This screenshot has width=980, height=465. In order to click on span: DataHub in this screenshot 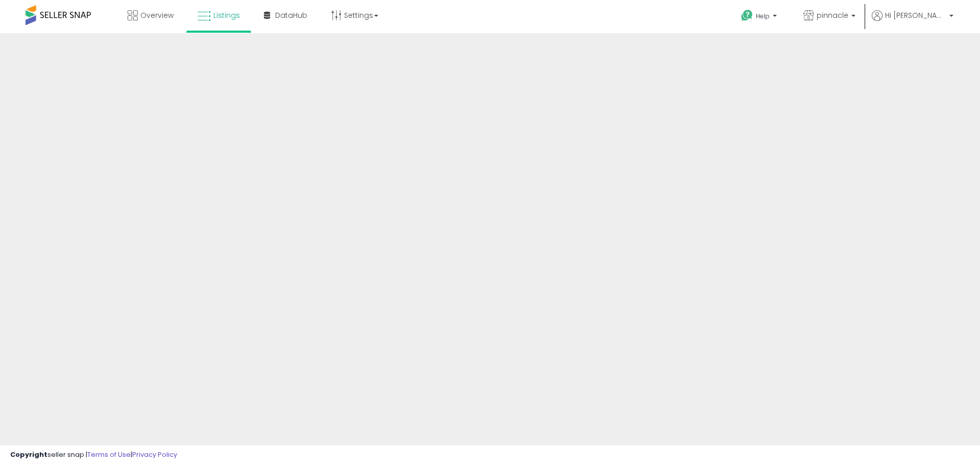, I will do `click(291, 16)`.